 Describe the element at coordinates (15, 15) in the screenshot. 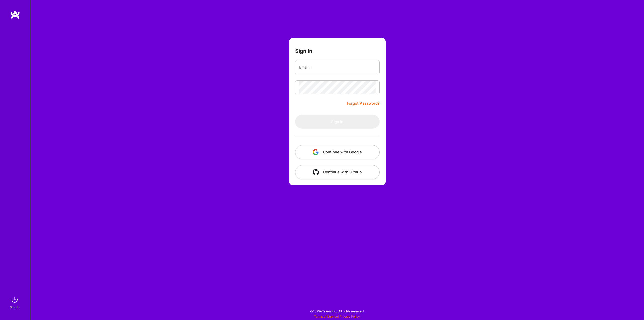

I see `img: logo` at that location.